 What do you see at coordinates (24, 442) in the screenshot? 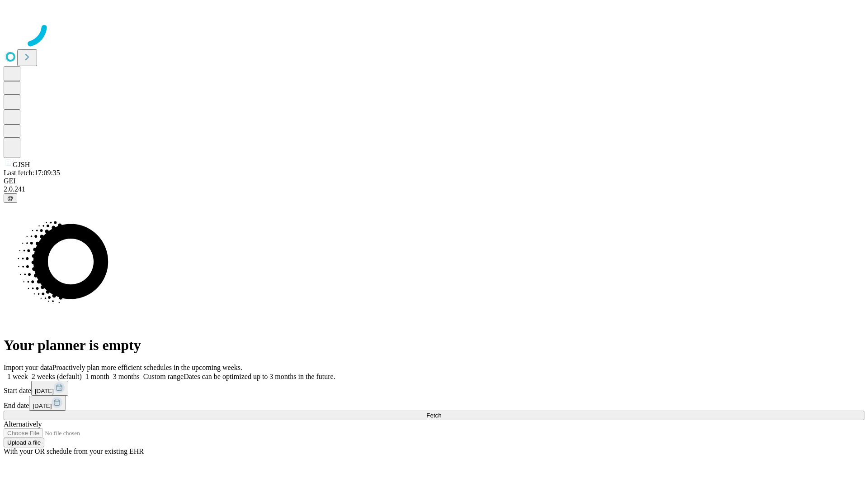
I see `button: Upload a file` at bounding box center [24, 442].